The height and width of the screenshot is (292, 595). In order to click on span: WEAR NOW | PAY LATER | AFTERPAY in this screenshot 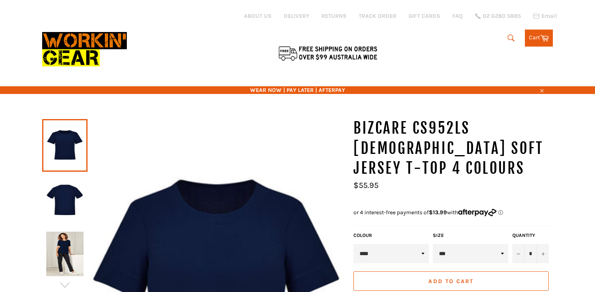, I will do `click(298, 90)`.